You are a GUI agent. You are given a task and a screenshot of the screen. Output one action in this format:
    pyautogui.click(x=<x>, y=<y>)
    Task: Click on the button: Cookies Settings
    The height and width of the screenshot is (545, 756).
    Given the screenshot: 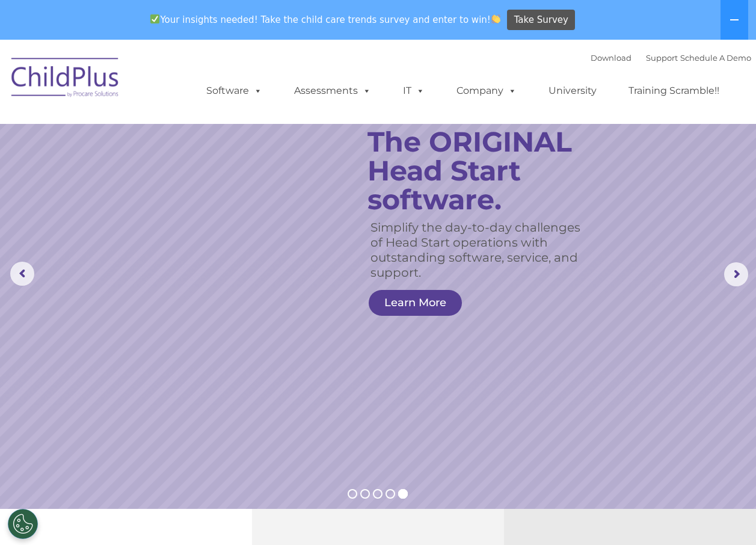 What is the action you would take?
    pyautogui.click(x=23, y=524)
    